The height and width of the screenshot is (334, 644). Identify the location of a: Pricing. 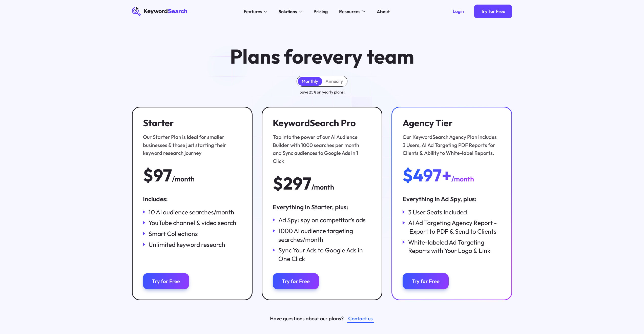
(320, 11).